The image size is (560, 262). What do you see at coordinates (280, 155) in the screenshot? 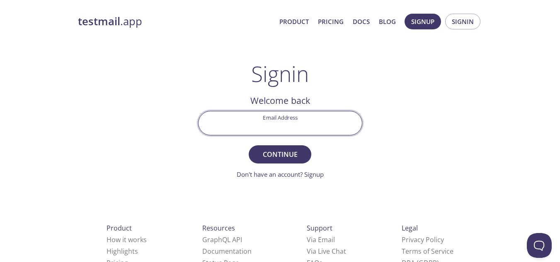
I see `span: Continue` at bounding box center [280, 155].